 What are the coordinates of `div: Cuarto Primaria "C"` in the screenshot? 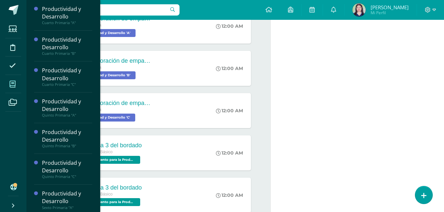 It's located at (67, 85).